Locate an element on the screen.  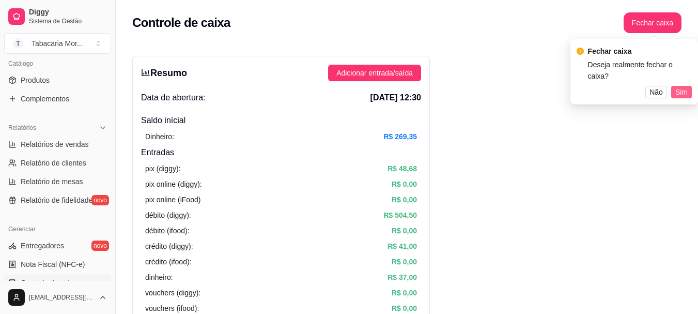
div: Tabacaria Mor ... is located at coordinates (57, 43).